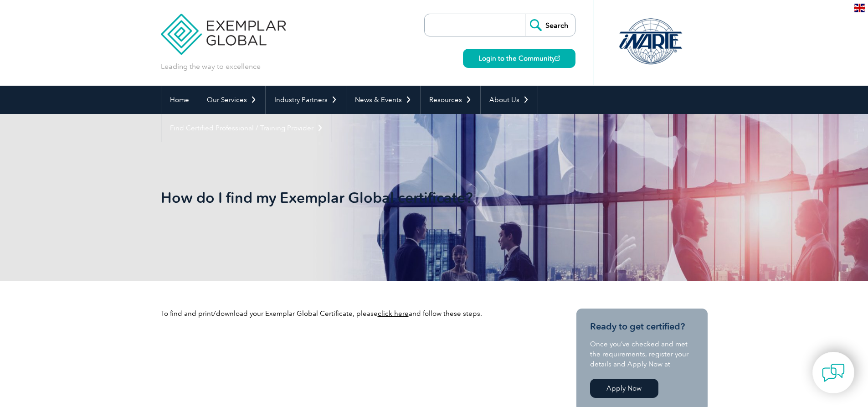  What do you see at coordinates (247, 128) in the screenshot?
I see `a: Find Certified Professional / Training Provider` at bounding box center [247, 128].